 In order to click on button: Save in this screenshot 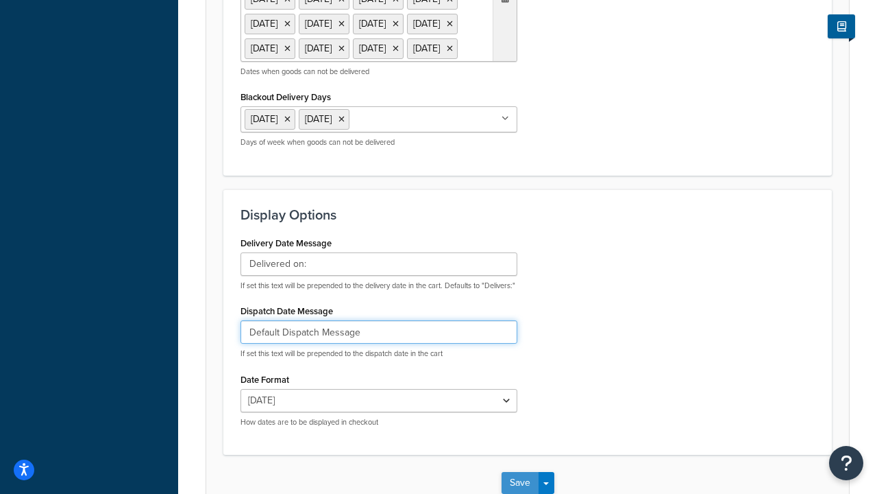, I will do `click(520, 483)`.